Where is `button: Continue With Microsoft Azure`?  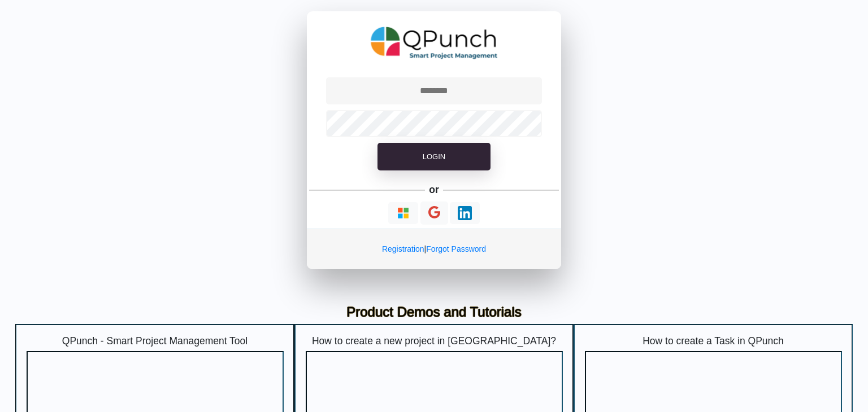 button: Continue With Microsoft Azure is located at coordinates (403, 213).